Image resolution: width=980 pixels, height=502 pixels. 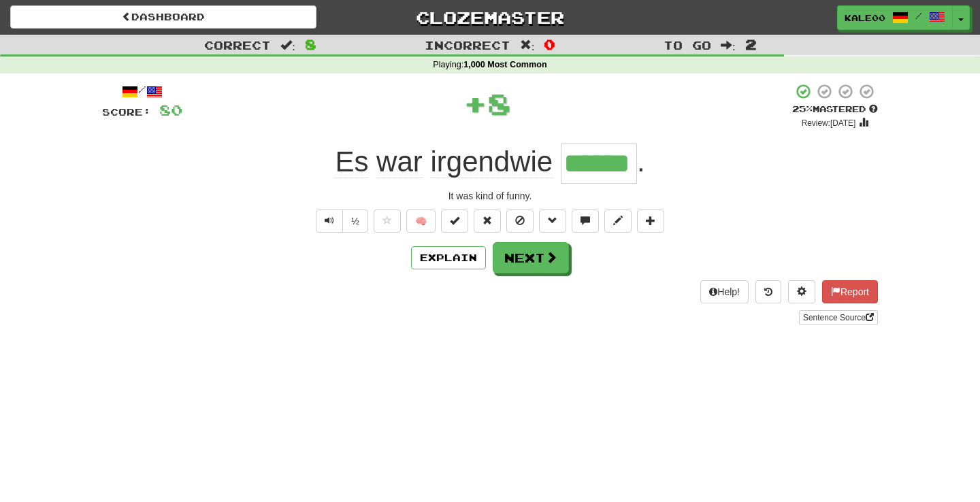 I want to click on strong: 1,000 Most Common, so click(x=505, y=64).